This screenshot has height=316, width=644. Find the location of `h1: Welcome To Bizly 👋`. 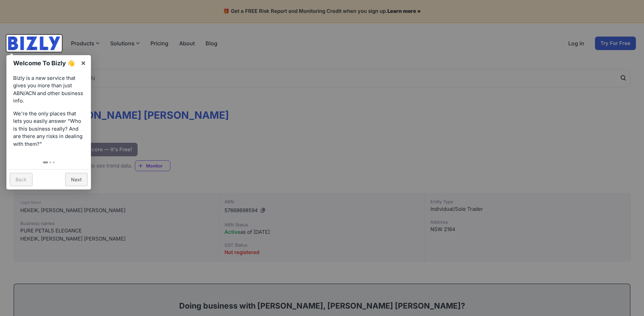

h1: Welcome To Bizly 👋 is located at coordinates (45, 63).